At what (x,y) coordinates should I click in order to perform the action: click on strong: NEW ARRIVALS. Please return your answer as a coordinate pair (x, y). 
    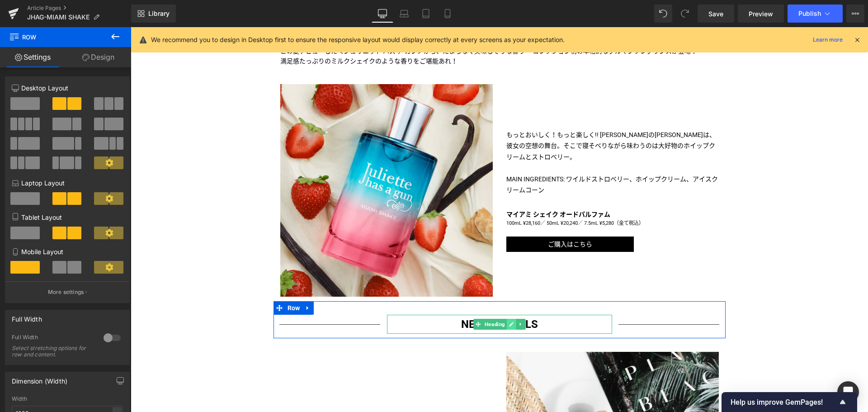
    Looking at the image, I should click on (369, 297).